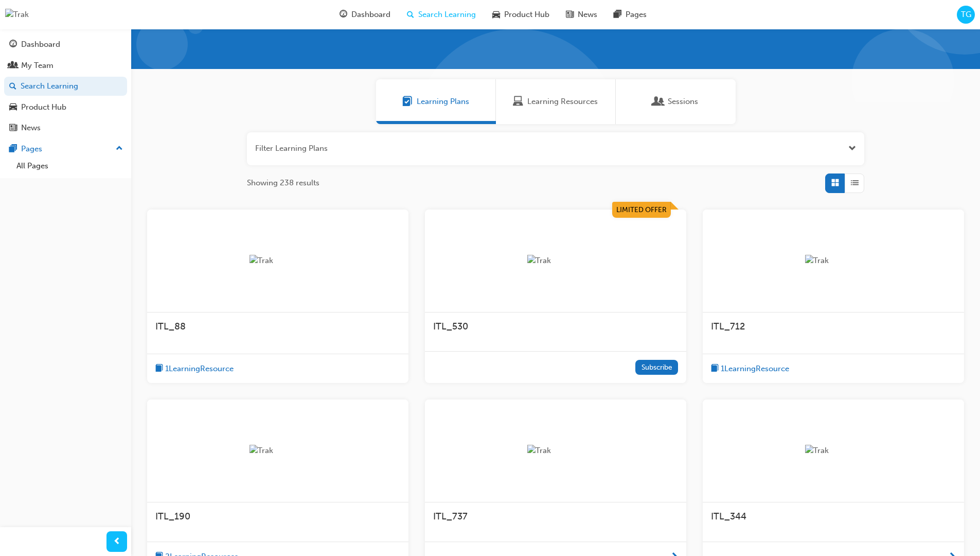 Image resolution: width=980 pixels, height=556 pixels. What do you see at coordinates (441, 14) in the screenshot?
I see `a: search-iconSearch Learning` at bounding box center [441, 14].